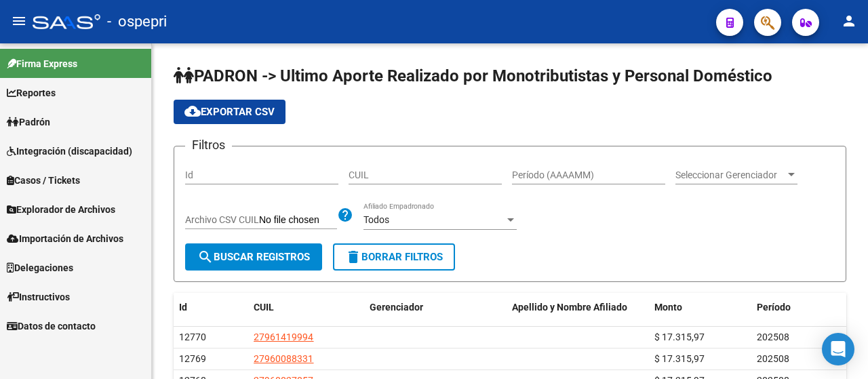 The image size is (868, 379). I want to click on span: PADRON -> Ultimo Aporte Realizado por Monotributistas y Personal Doméstico, so click(472, 76).